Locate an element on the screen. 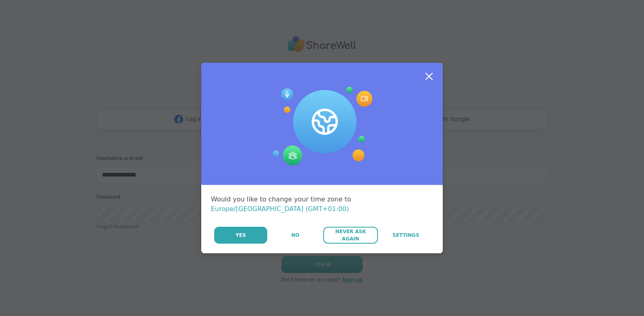  div: Would you like to change your time zone to is located at coordinates (322, 204).